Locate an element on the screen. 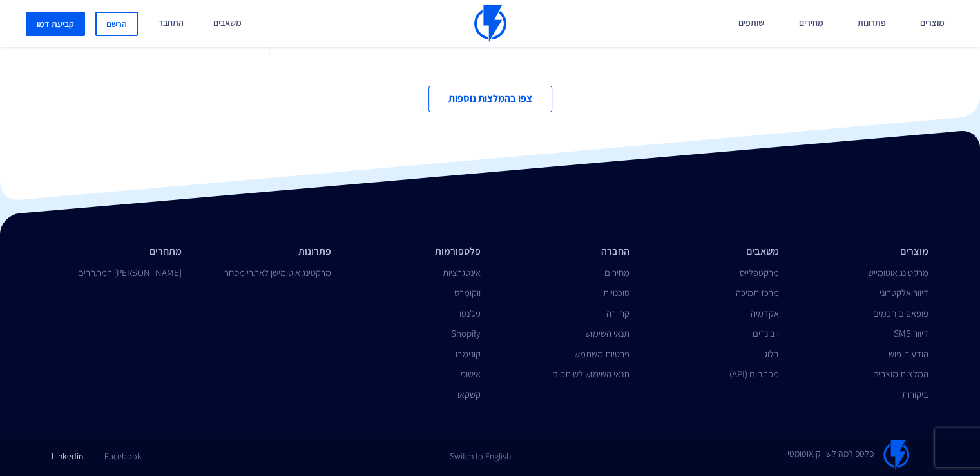 Image resolution: width=980 pixels, height=476 pixels. a: צפו בהמלצות נוספות is located at coordinates (490, 99).